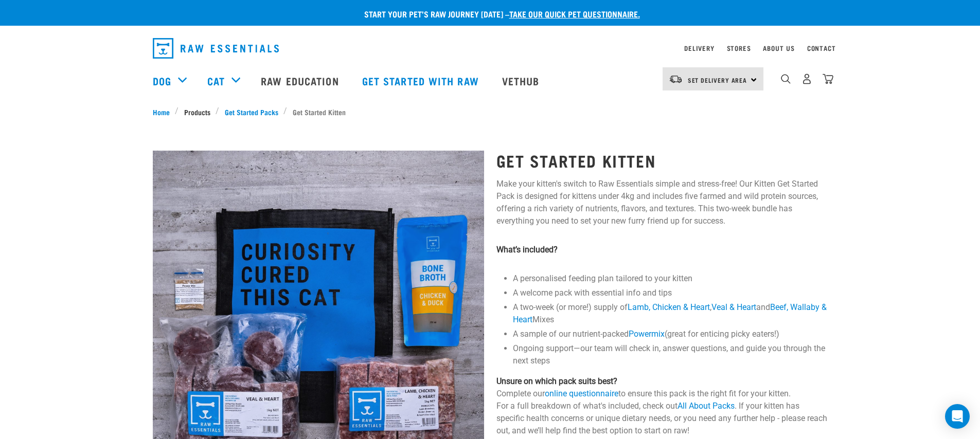 The width and height of the screenshot is (980, 439). Describe the element at coordinates (670, 355) in the screenshot. I see `li: Ongoing support—our team will check in, answer questions, and guide you through the next steps` at that location.